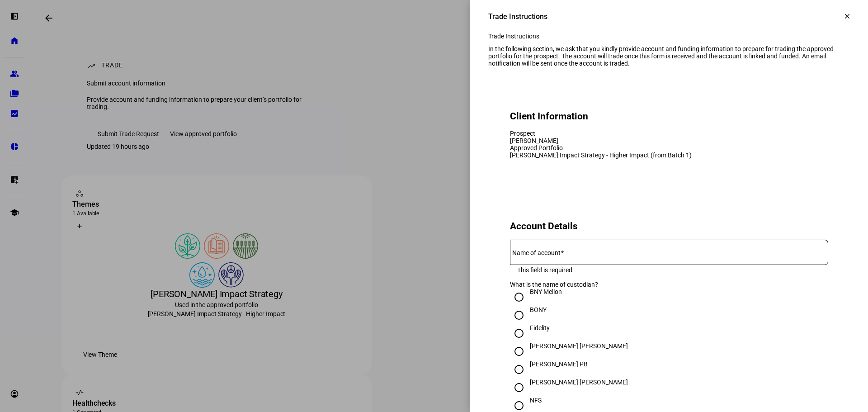 The width and height of the screenshot is (868, 412). I want to click on div: What is the name of custodian?, so click(669, 285).